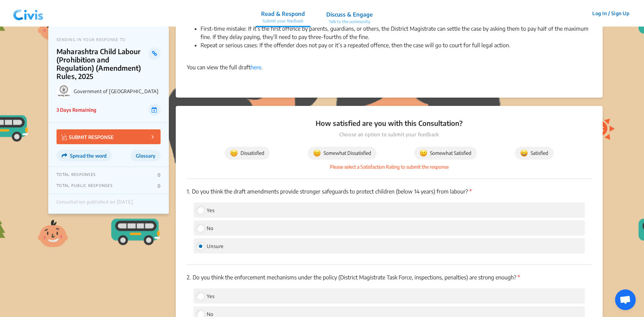  I want to click on div: You can view the full draft ., so click(389, 67).